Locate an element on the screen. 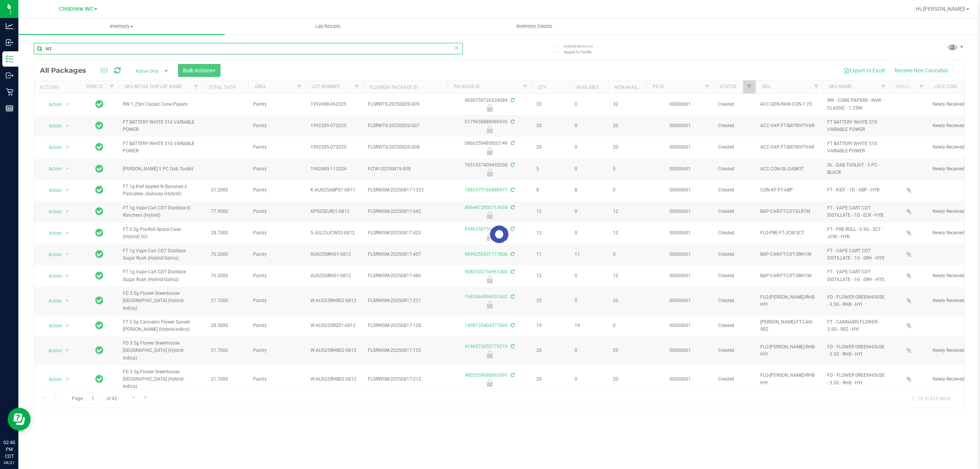 Image resolution: width=980 pixels, height=469 pixels. inline-svg: Retail is located at coordinates (10, 92).